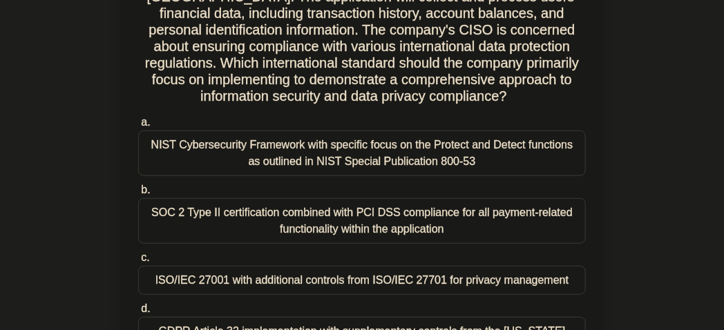 The image size is (724, 330). Describe the element at coordinates (145, 122) in the screenshot. I see `span: a.` at that location.